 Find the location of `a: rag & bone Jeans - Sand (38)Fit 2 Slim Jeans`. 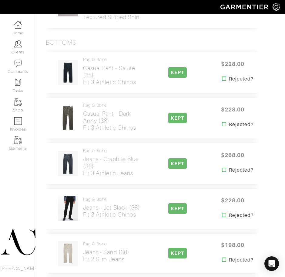

a: rag & bone Jeans - Sand (38)Fit 2 Slim Jeans is located at coordinates (106, 252).